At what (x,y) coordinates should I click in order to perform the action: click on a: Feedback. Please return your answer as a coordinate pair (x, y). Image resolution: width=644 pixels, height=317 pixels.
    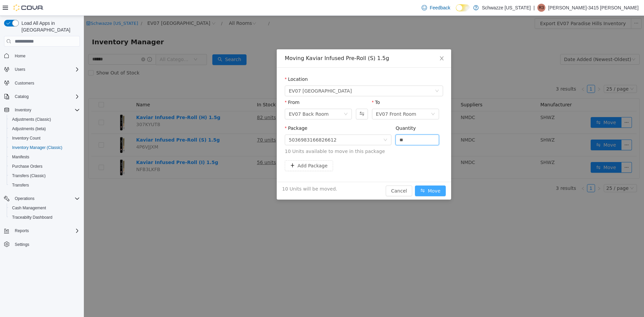
    Looking at the image, I should click on (436, 8).